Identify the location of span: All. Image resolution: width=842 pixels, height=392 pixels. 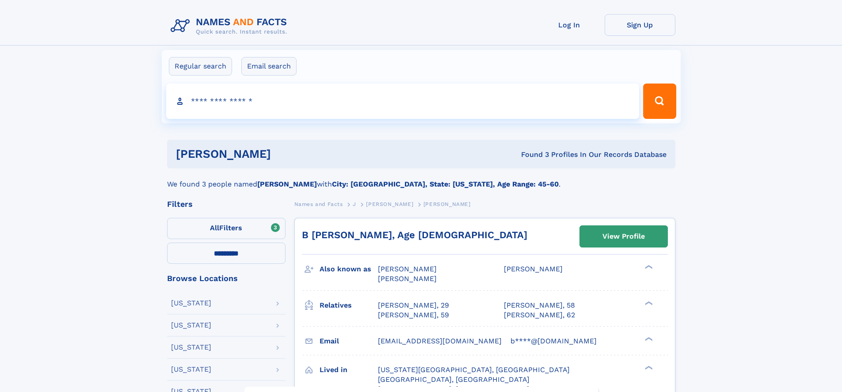
(214, 228).